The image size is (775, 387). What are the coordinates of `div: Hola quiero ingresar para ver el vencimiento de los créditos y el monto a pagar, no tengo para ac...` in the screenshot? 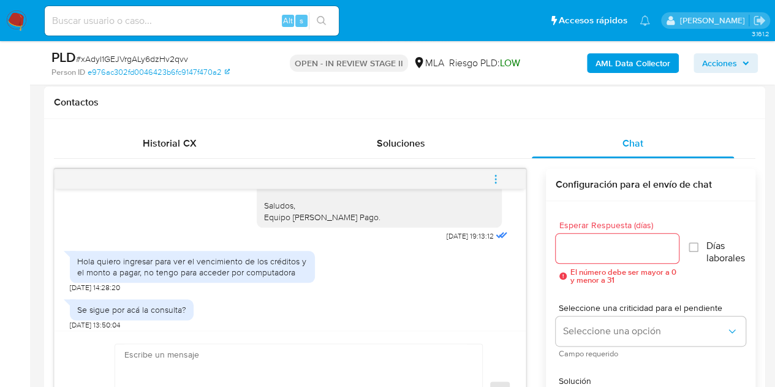 It's located at (192, 266).